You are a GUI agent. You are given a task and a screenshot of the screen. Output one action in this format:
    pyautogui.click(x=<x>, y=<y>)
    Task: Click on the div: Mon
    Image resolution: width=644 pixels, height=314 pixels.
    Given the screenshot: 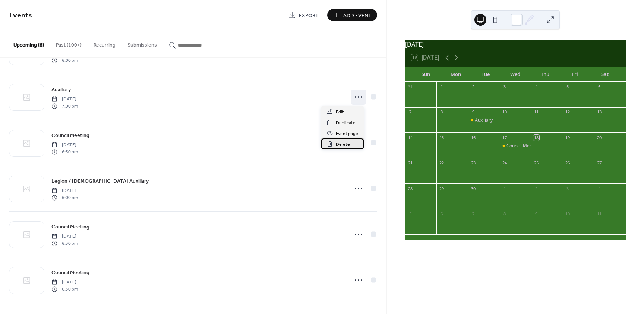 What is the action you would take?
    pyautogui.click(x=456, y=74)
    